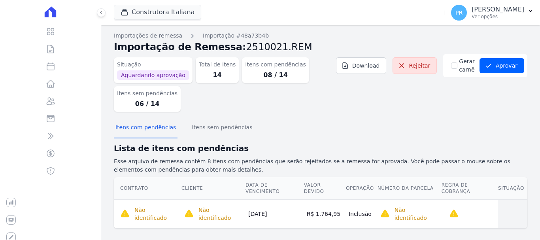  What do you see at coordinates (153, 75) in the screenshot?
I see `span: Aguardando aprovação` at bounding box center [153, 75].